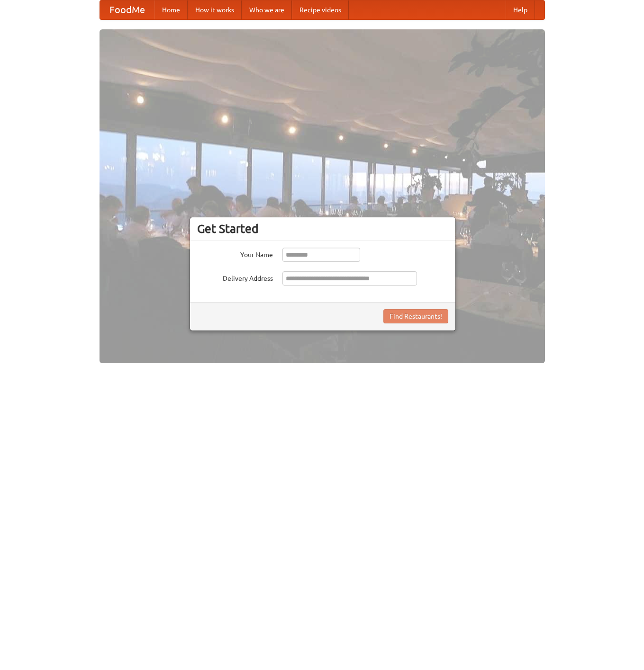 The width and height of the screenshot is (644, 670). Describe the element at coordinates (235, 253) in the screenshot. I see `label: Your Name` at that location.